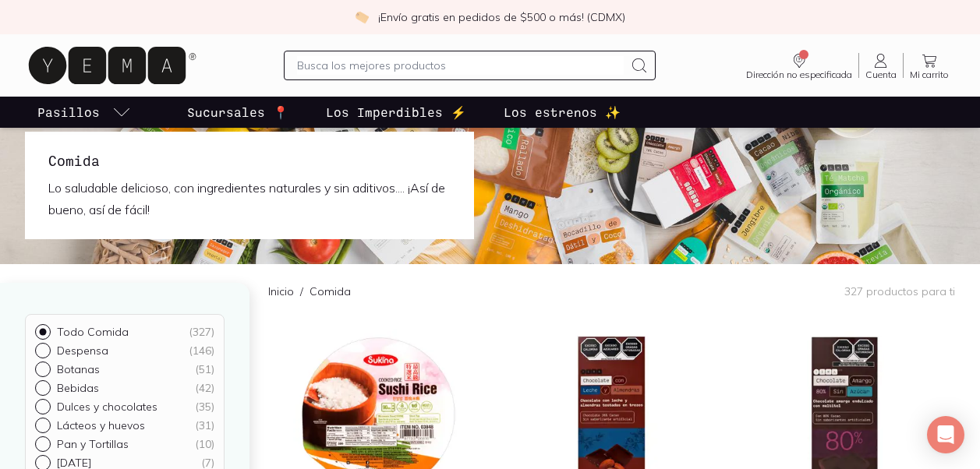 This screenshot has height=469, width=980. I want to click on p: Botanas, so click(78, 369).